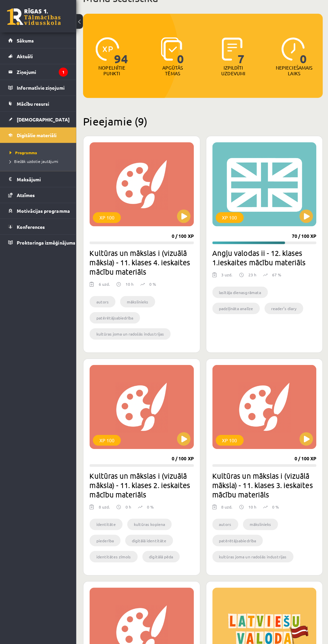 Image resolution: width=328 pixels, height=644 pixels. Describe the element at coordinates (38, 106) in the screenshot. I see `a: Mācību resursi` at that location.